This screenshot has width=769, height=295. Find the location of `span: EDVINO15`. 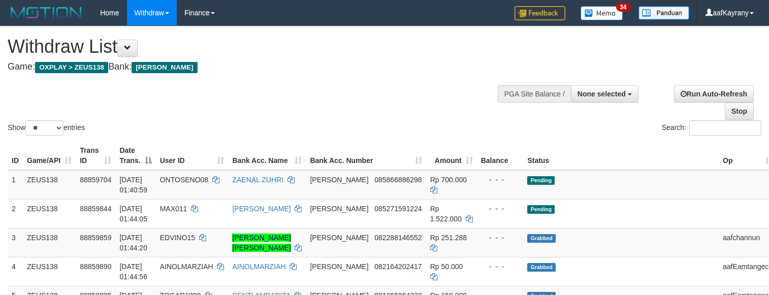

span: EDVINO15 is located at coordinates (177, 238).